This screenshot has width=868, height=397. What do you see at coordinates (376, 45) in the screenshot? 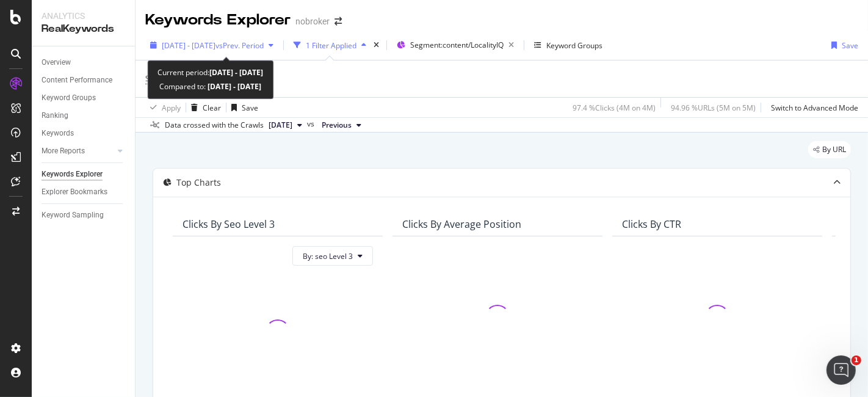
I see `div: times` at bounding box center [376, 45].